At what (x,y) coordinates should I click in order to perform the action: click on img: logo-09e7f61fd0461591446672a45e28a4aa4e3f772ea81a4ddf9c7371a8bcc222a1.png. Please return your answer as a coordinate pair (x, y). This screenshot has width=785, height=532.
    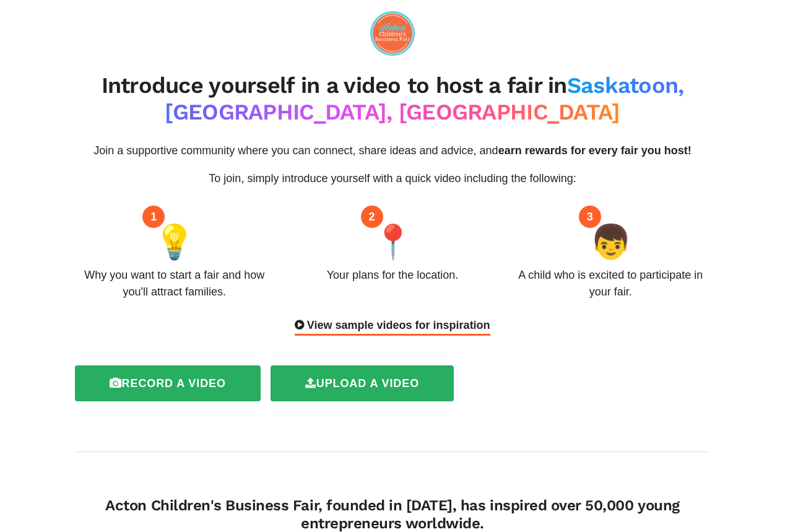
    Looking at the image, I should click on (392, 33).